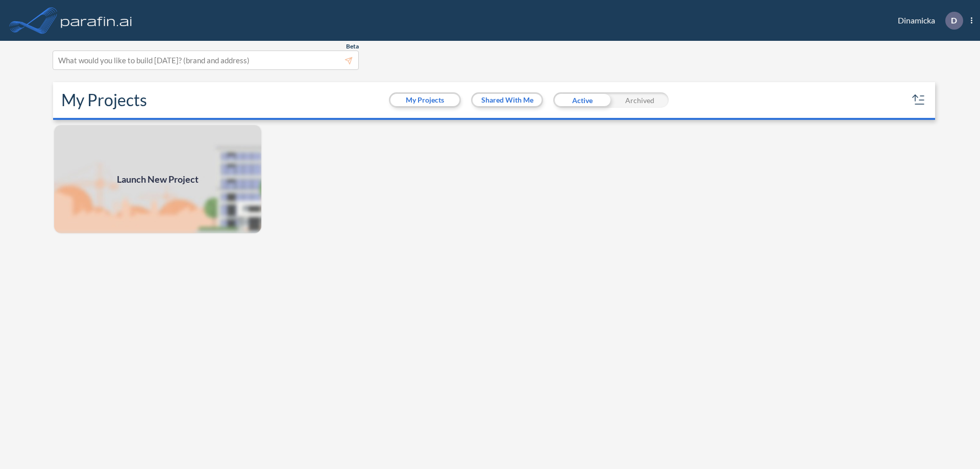 The height and width of the screenshot is (469, 980). What do you see at coordinates (919, 100) in the screenshot?
I see `button: sort` at bounding box center [919, 100].